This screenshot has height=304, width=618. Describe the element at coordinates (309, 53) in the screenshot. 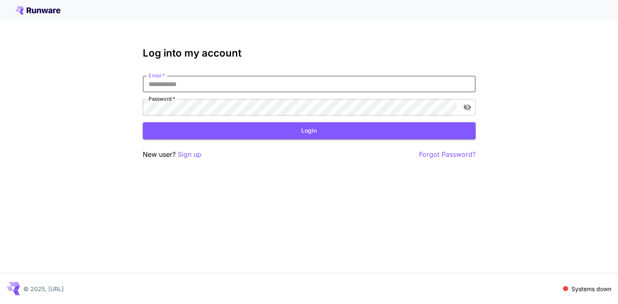

I see `h3: Log into my account` at that location.